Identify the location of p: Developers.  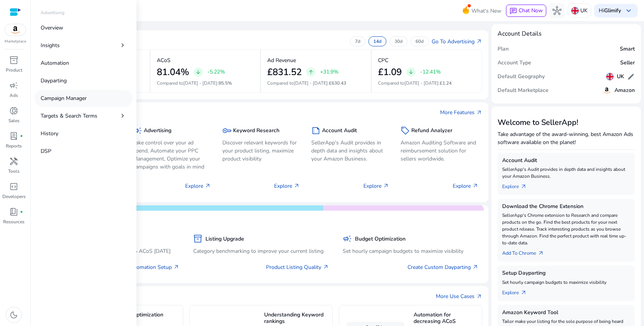
(14, 197).